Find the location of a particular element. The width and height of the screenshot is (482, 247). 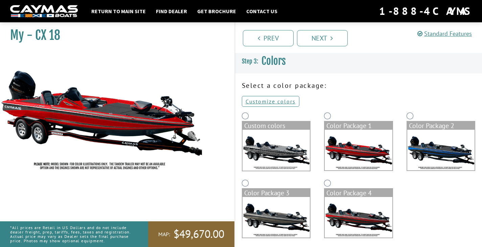

img: color_package_273.png is located at coordinates (441, 150).